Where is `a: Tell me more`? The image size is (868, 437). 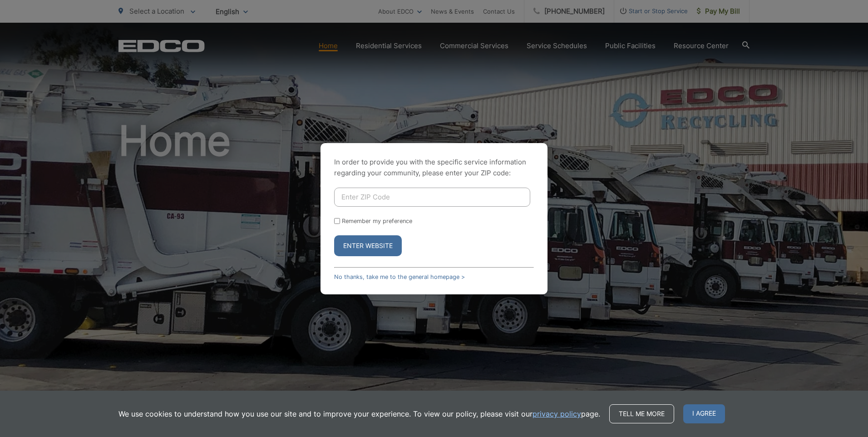
a: Tell me more is located at coordinates (641, 414).